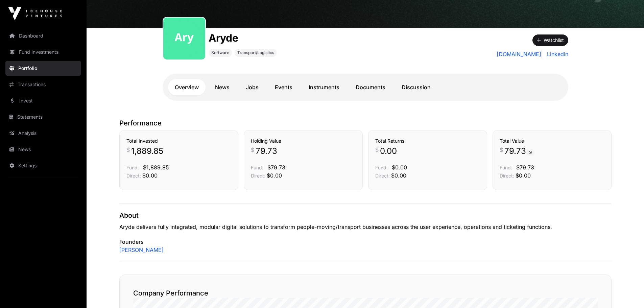  What do you see at coordinates (365, 215) in the screenshot?
I see `p: About` at bounding box center [365, 215].